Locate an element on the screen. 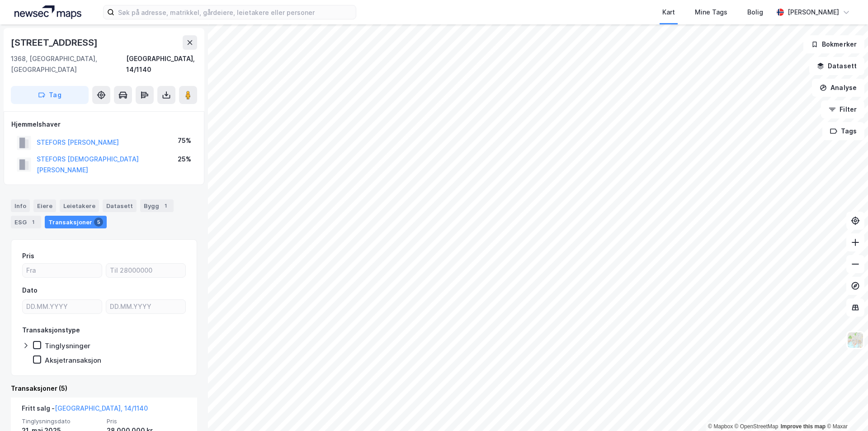 The height and width of the screenshot is (431, 868). div: 25% is located at coordinates (184, 159).